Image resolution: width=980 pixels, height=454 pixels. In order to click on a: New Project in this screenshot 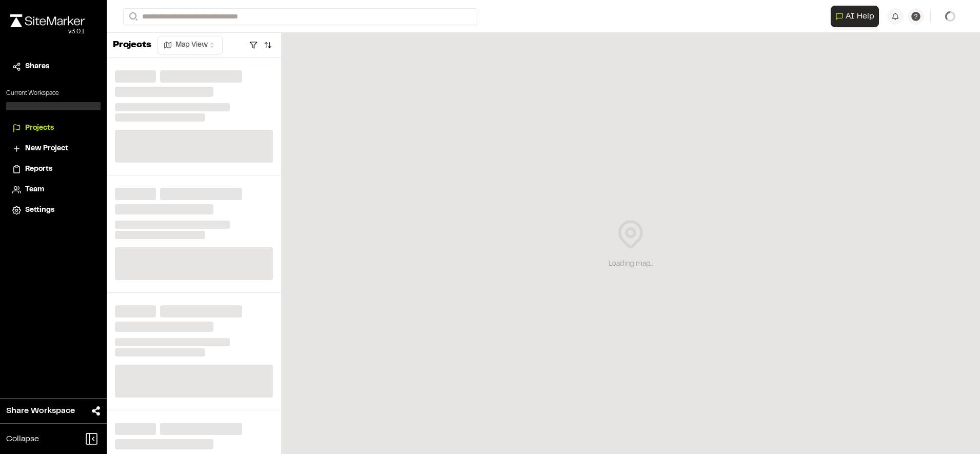, I will do `click(53, 149)`.